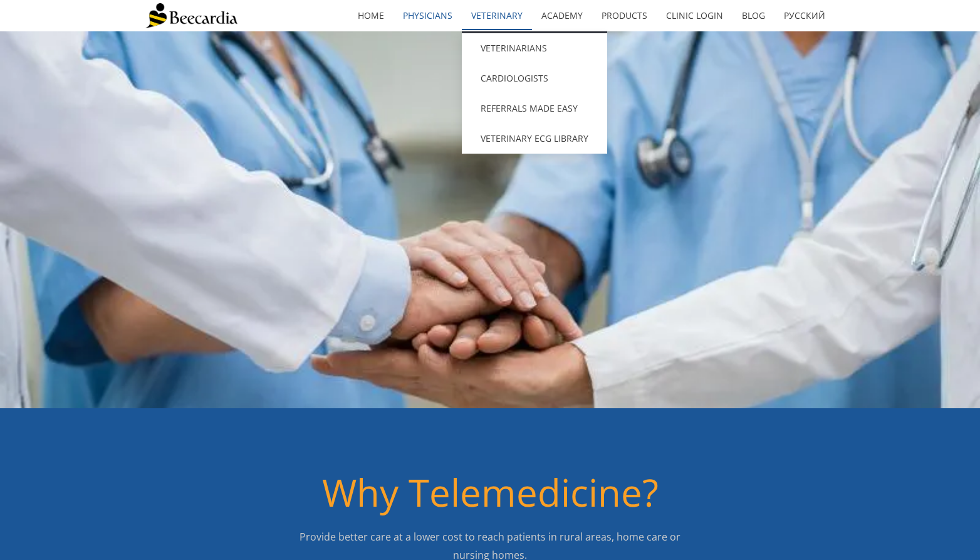 This screenshot has height=560, width=980. Describe the element at coordinates (534, 139) in the screenshot. I see `a: Veterinary ECG Library` at that location.